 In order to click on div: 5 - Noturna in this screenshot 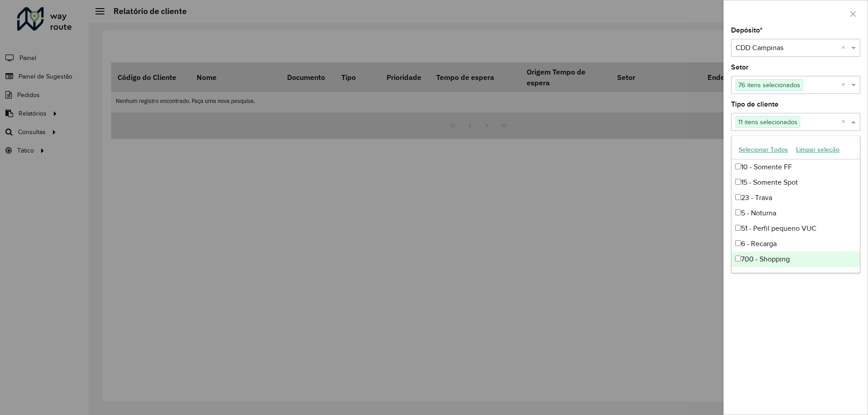, I will do `click(796, 214)`.